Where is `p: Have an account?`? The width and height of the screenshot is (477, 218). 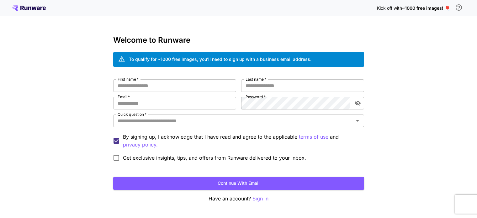 p: Have an account? is located at coordinates (239, 199).